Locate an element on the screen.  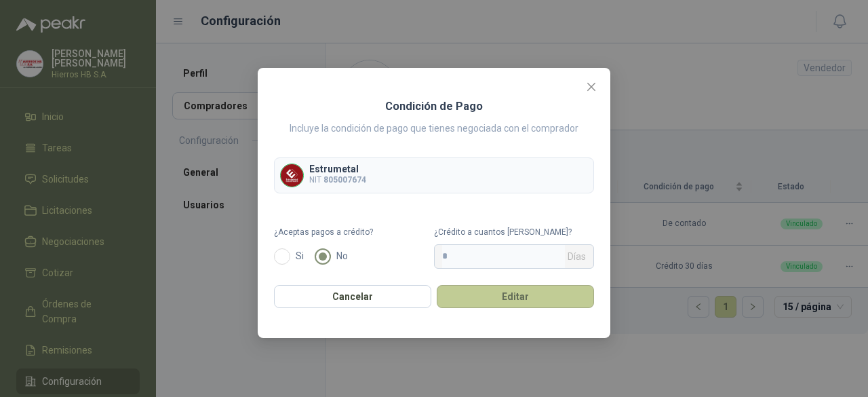
h3: Condición de Pago is located at coordinates (434, 106).